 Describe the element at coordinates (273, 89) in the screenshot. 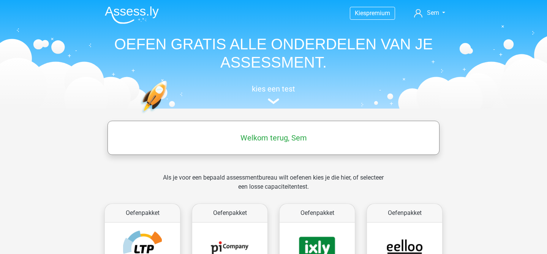

I see `h5: kies een test` at that location.